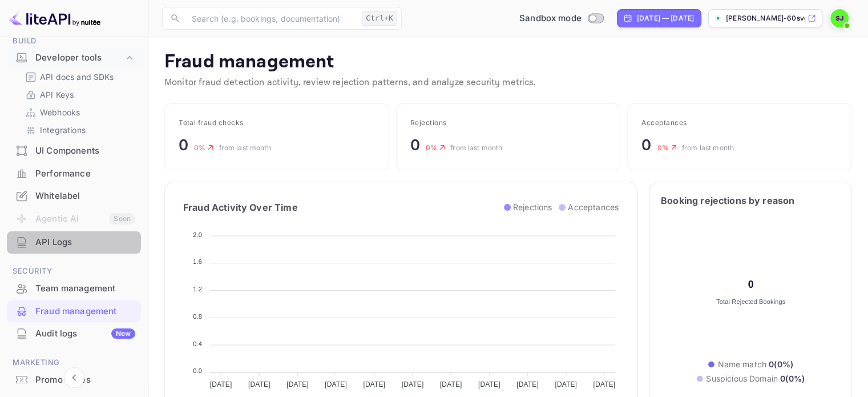 The height and width of the screenshot is (397, 868). What do you see at coordinates (77, 77) in the screenshot?
I see `p: API docs and SDKs` at bounding box center [77, 77].